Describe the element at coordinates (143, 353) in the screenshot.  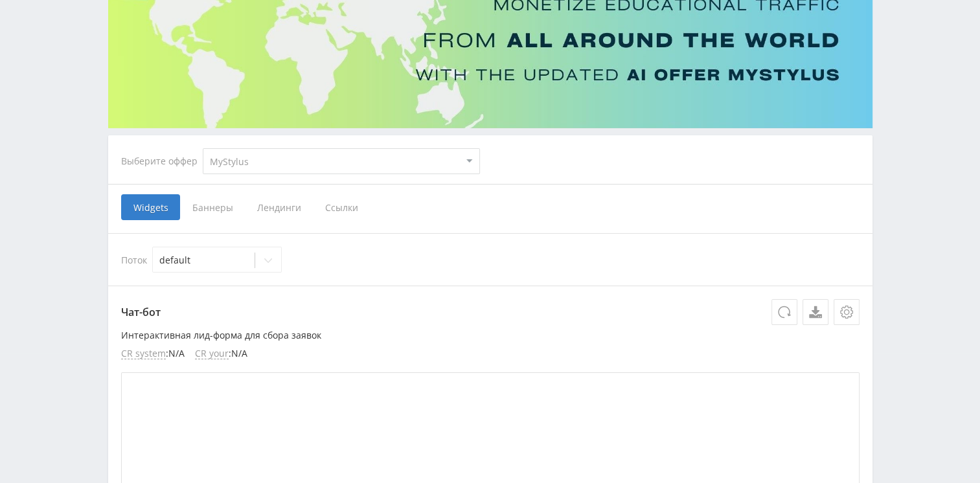
I see `span: CR system` at that location.